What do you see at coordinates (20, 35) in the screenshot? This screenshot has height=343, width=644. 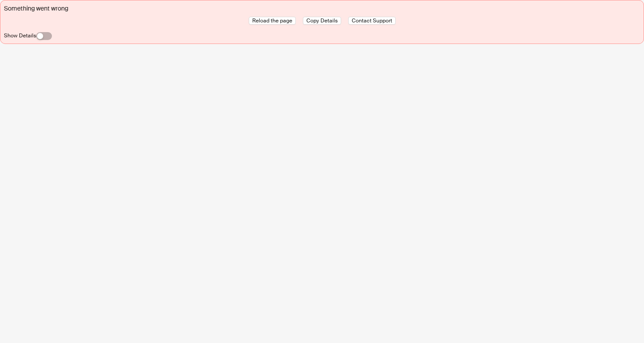 I see `label: Show Details` at bounding box center [20, 35].